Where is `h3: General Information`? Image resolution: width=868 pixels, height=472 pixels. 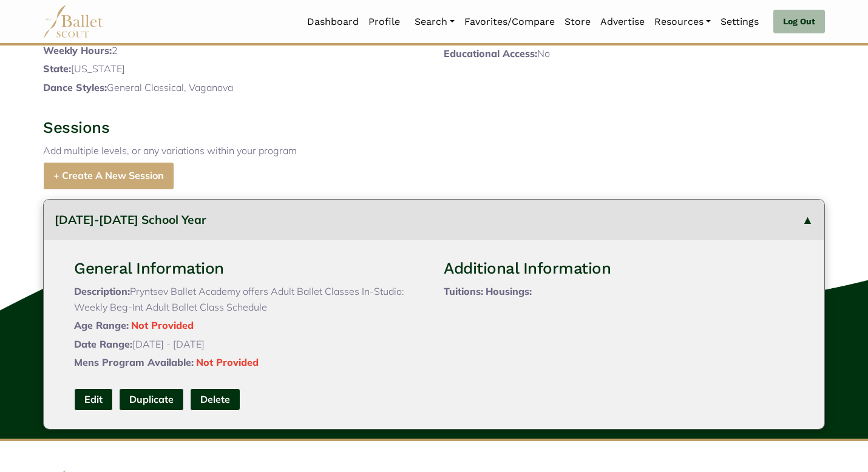 h3: General Information is located at coordinates (249, 269).